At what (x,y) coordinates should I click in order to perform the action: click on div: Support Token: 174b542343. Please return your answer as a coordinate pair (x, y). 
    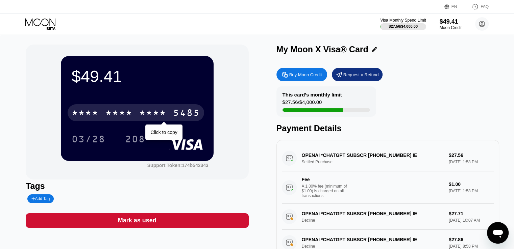
    Looking at the image, I should click on (178, 166).